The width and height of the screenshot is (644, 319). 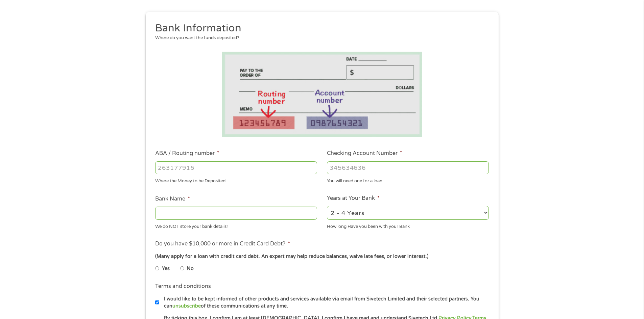 I want to click on img: Routing number location, so click(x=322, y=94).